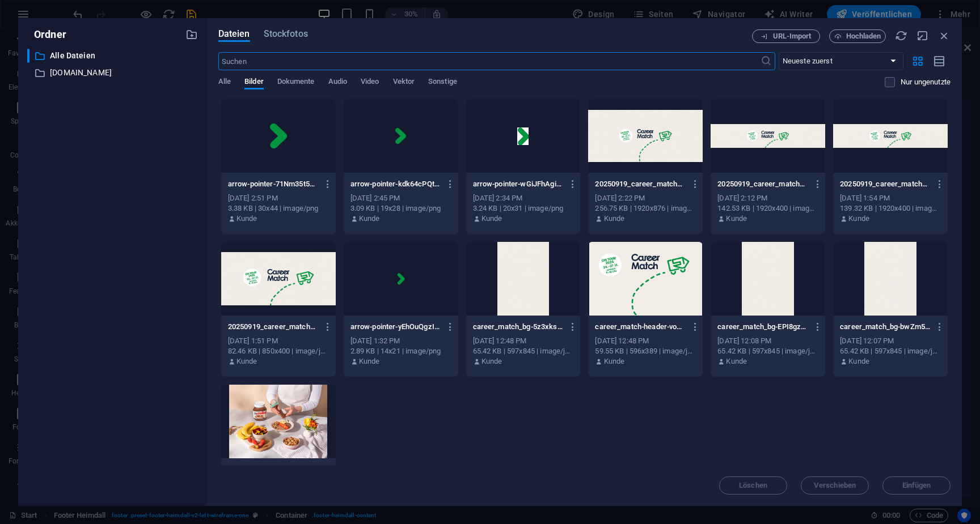  I want to click on p: career_match_bg-5z3xksTc2yxNLDua2v-KPg.jpg, so click(518, 327).